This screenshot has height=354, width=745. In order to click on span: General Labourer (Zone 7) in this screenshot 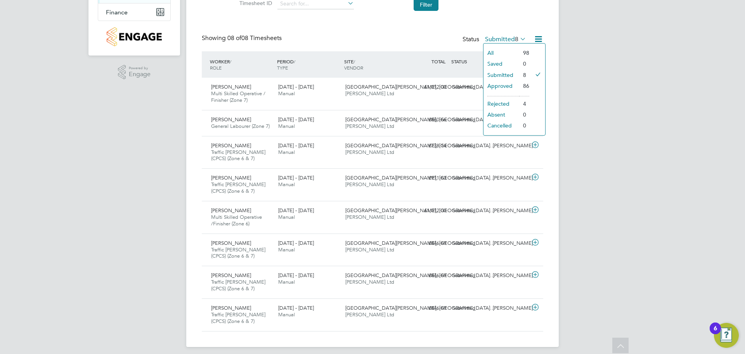, I will do `click(240, 126)`.